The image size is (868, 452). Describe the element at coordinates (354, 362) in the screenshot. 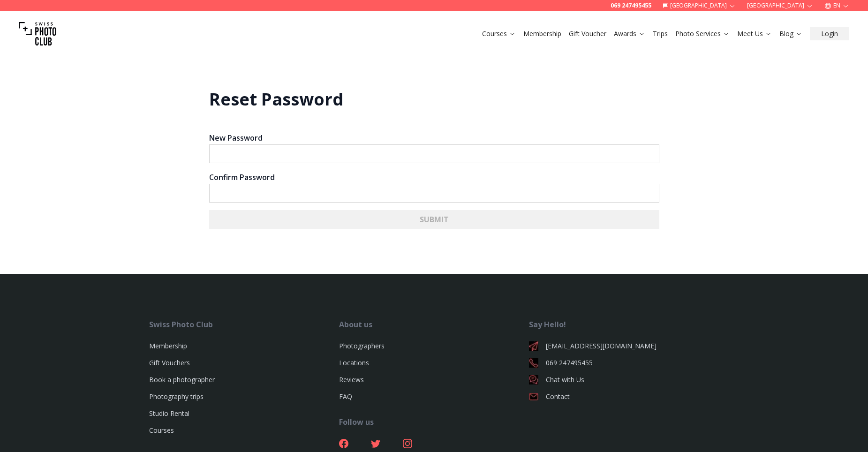

I see `a: Locations` at that location.